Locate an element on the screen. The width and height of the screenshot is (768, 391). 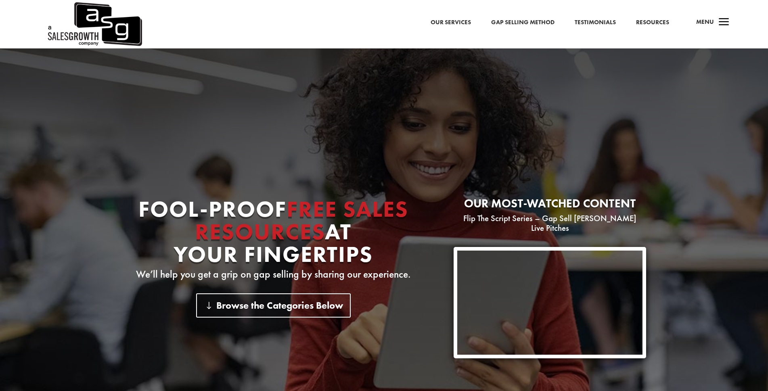
a: Our Services is located at coordinates (451, 23).